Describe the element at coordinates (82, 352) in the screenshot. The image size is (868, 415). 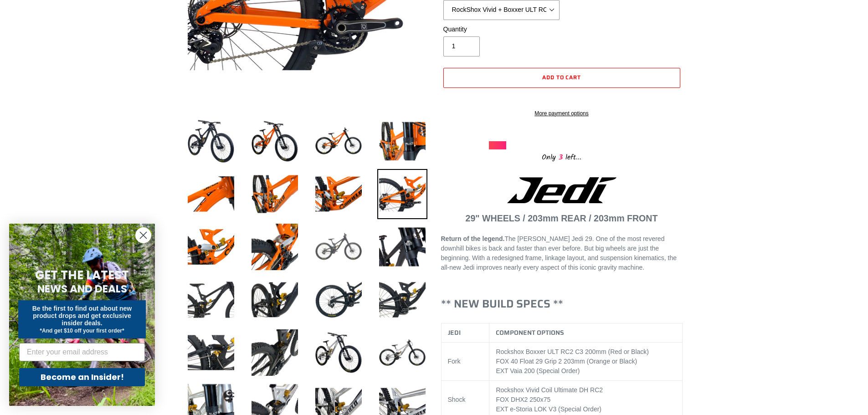
I see `input: Enter your email address` at that location.